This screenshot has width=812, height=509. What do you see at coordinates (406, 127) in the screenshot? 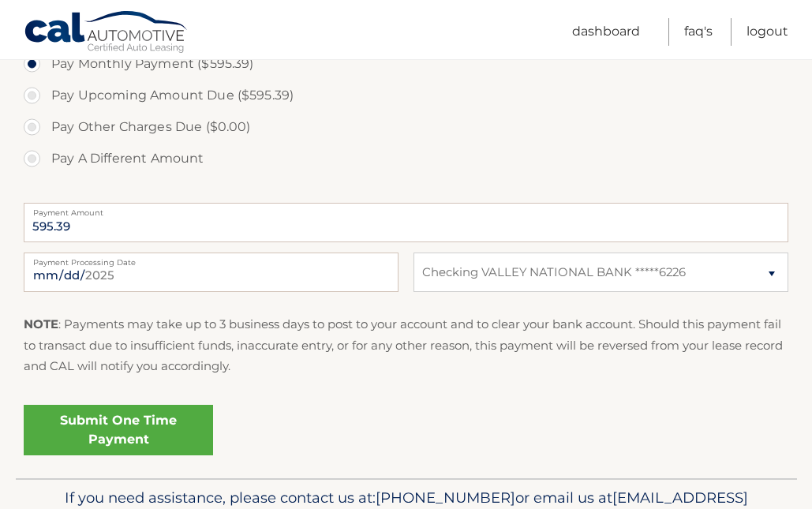
I see `label: Pay Other Charges Due ($0.00)` at bounding box center [406, 127].